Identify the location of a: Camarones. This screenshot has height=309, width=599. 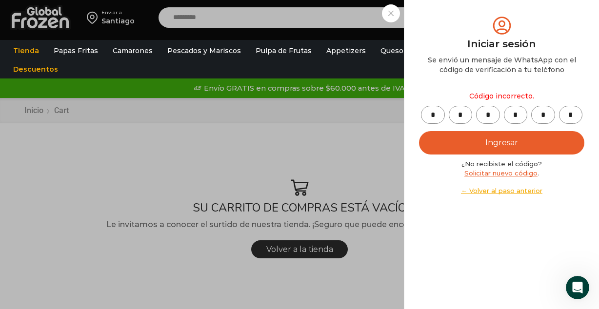
(133, 51).